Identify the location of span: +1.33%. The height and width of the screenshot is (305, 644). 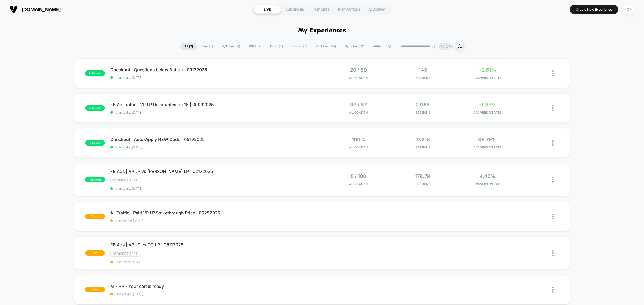
(487, 105).